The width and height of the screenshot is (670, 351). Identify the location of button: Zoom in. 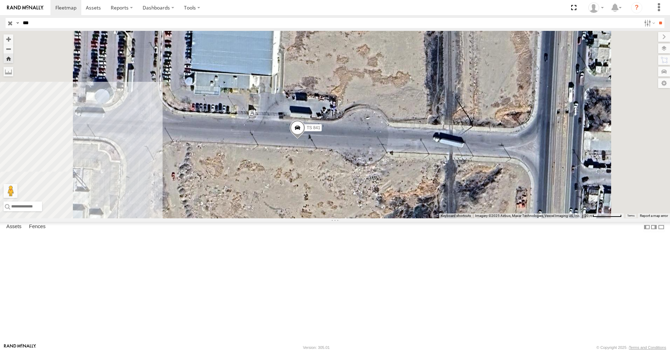
(8, 39).